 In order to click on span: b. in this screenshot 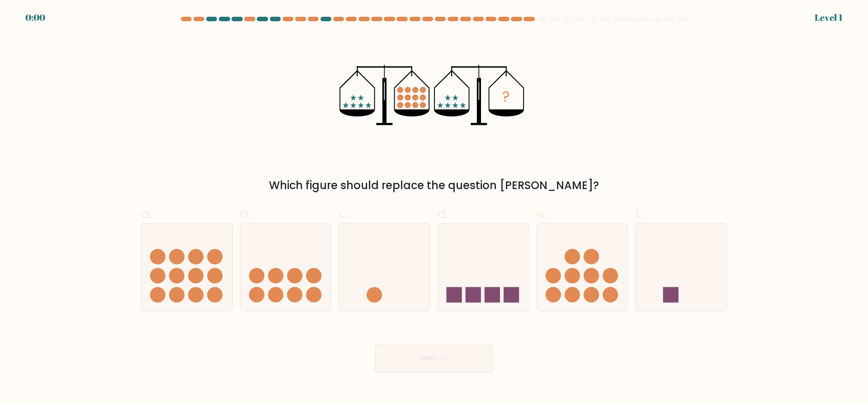, I will do `click(245, 214)`.